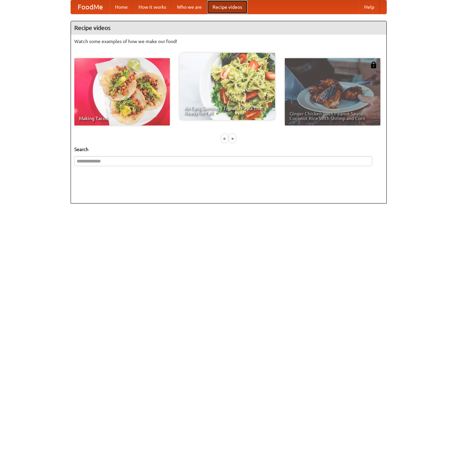 The height and width of the screenshot is (476, 457). I want to click on a: Who we are, so click(189, 8).